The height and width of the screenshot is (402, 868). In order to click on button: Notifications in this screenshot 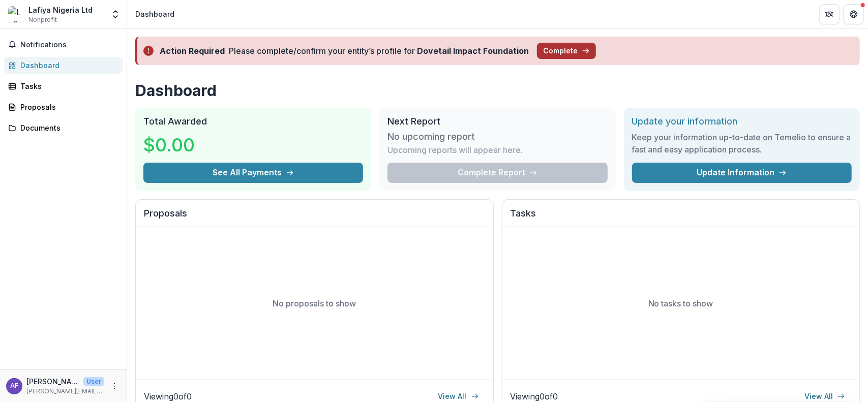, I will do `click(63, 44)`.